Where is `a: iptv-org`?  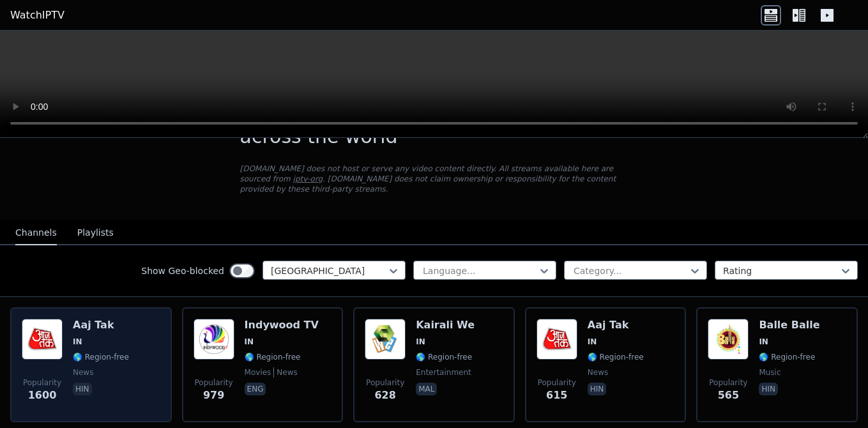
a: iptv-org is located at coordinates (308, 179).